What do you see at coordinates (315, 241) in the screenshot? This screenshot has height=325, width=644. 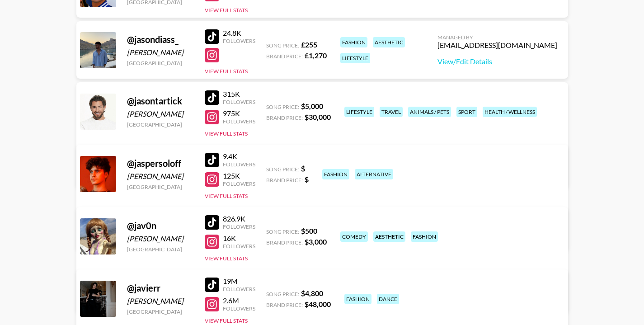 I see `strong: $ 3,000` at bounding box center [315, 241].